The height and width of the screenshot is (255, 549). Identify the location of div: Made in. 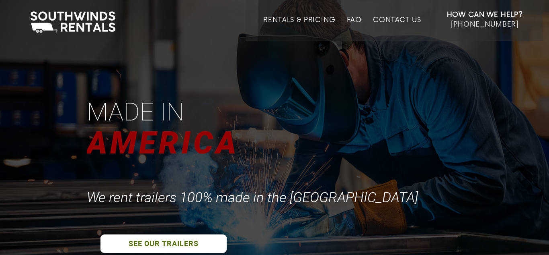
(138, 112).